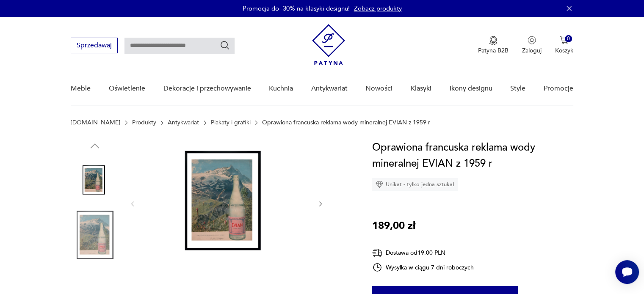 This screenshot has height=294, width=644. What do you see at coordinates (280, 89) in the screenshot?
I see `a: Kuchnia` at bounding box center [280, 89].